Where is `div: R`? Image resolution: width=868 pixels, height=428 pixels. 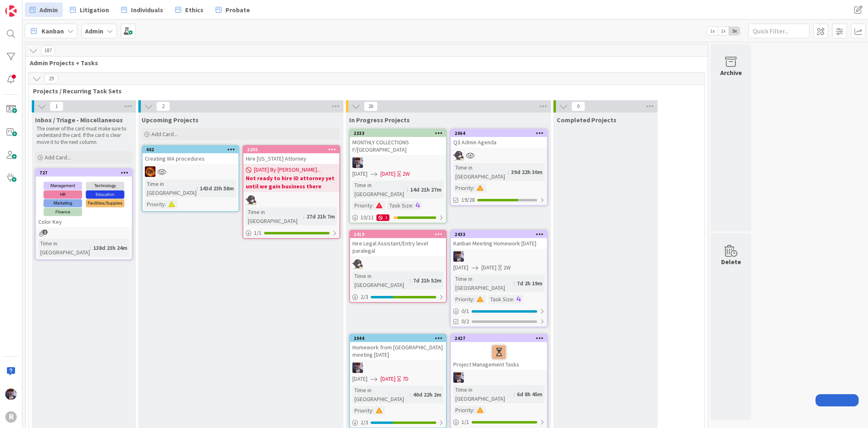
div: R is located at coordinates (11, 417).